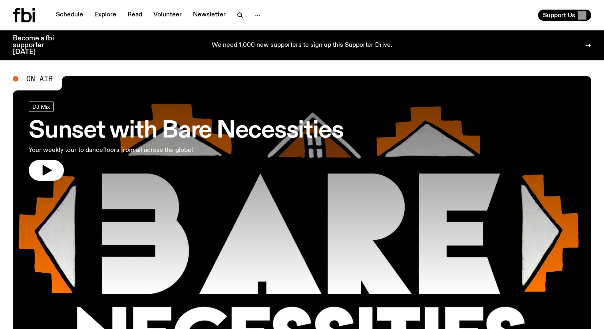 This screenshot has height=329, width=604. Describe the element at coordinates (135, 15) in the screenshot. I see `a: Read` at that location.